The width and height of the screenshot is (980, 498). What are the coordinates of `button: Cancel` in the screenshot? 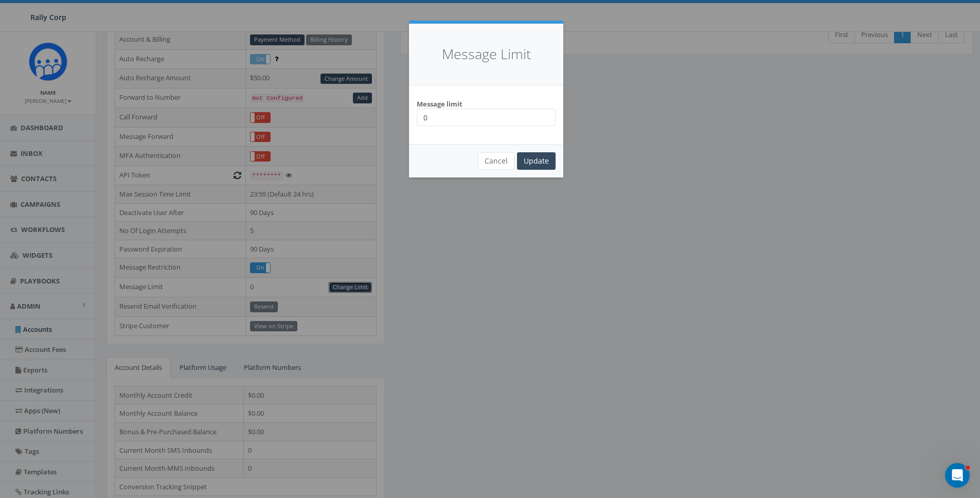 It's located at (496, 161).